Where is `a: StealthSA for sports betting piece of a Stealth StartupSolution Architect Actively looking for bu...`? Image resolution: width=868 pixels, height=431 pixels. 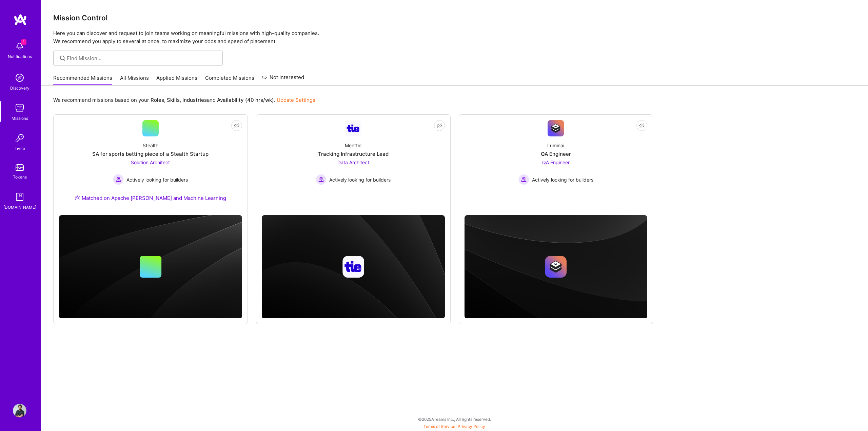
a: StealthSA for sports betting piece of a Stealth StartupSolution Architect Actively looking for bu... is located at coordinates (150, 165).